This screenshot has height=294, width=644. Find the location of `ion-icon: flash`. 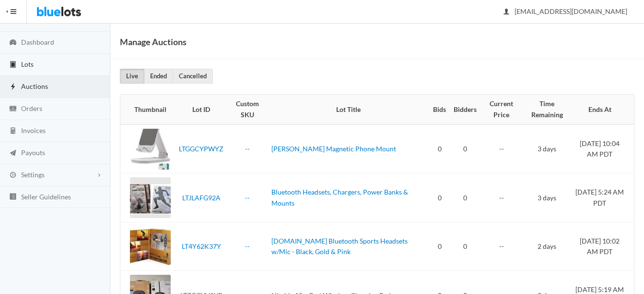

ion-icon: flash is located at coordinates (13, 87).